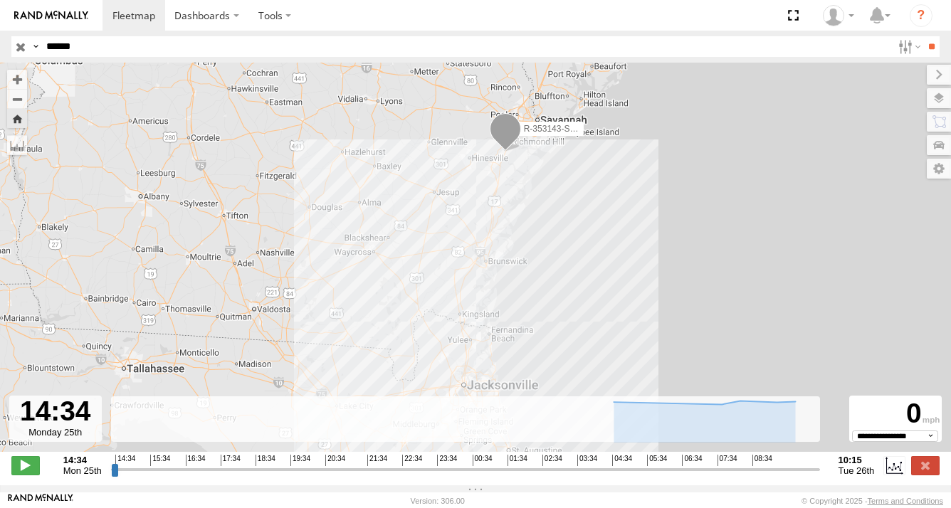 This screenshot has height=508, width=951. What do you see at coordinates (447, 461) in the screenshot?
I see `span: 23:34` at bounding box center [447, 461].